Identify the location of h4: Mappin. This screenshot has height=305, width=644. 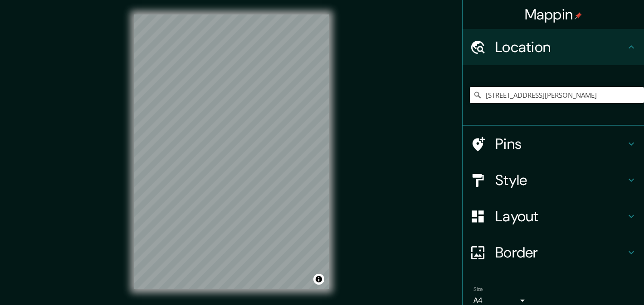
(553, 14).